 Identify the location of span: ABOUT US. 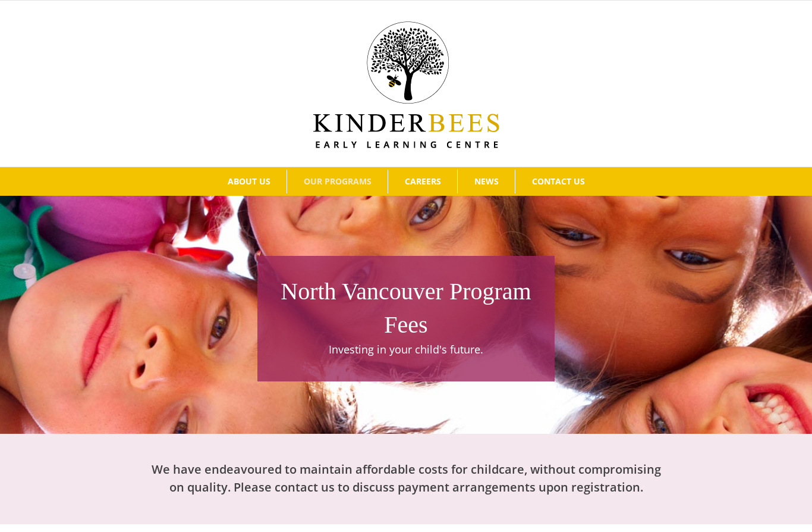
(249, 182).